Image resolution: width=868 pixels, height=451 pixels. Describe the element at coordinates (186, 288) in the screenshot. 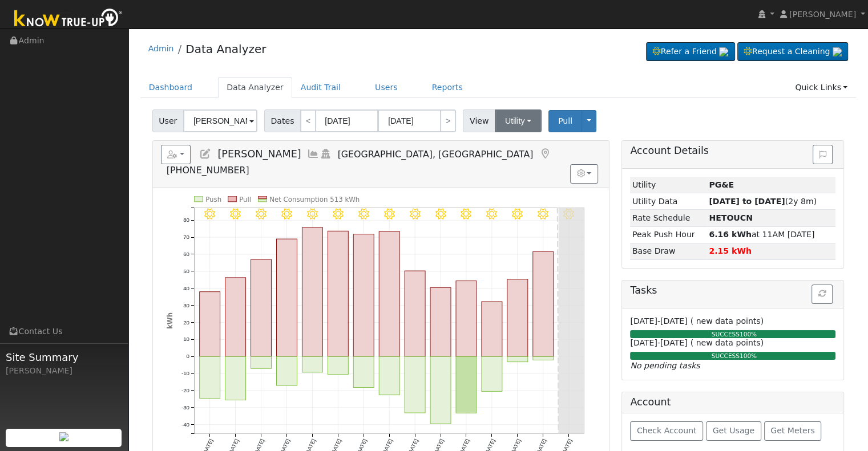

I see `text: 40` at that location.